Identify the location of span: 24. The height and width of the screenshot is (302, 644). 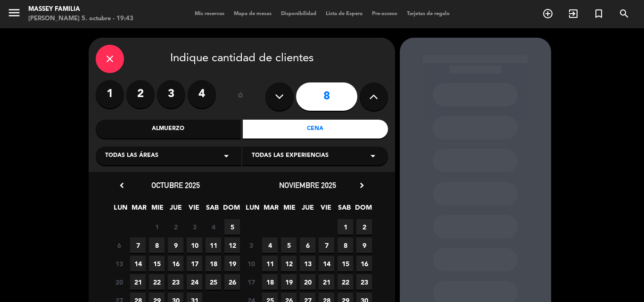
(194, 282).